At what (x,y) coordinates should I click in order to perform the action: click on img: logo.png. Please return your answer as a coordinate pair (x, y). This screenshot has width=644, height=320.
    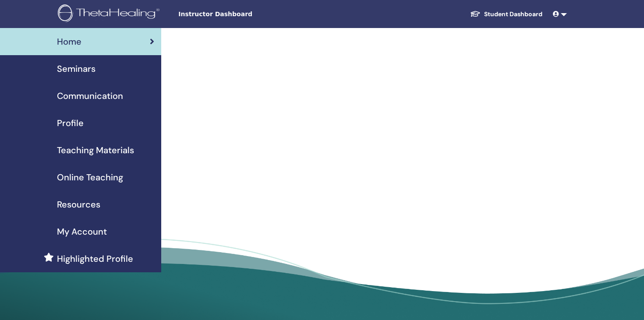
    Looking at the image, I should click on (110, 14).